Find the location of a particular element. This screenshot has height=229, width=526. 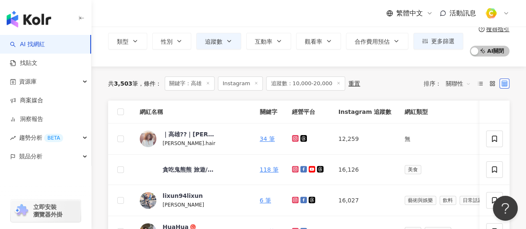

span: 條件 ： is located at coordinates (150, 84).